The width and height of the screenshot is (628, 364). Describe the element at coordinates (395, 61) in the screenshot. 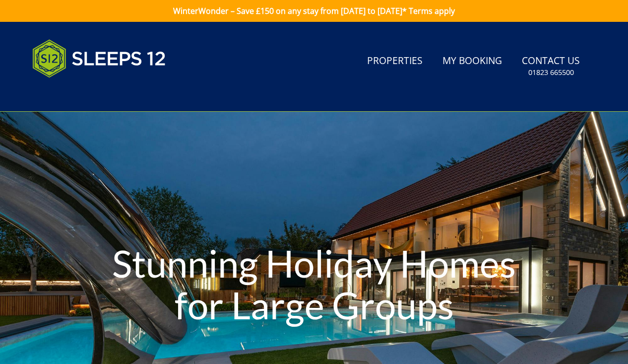

I see `a: Properties` at that location.